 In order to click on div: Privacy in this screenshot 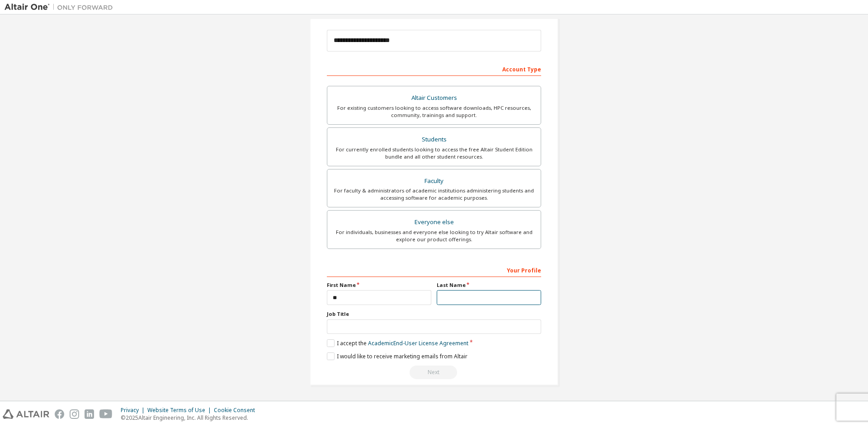, I will do `click(134, 410)`.